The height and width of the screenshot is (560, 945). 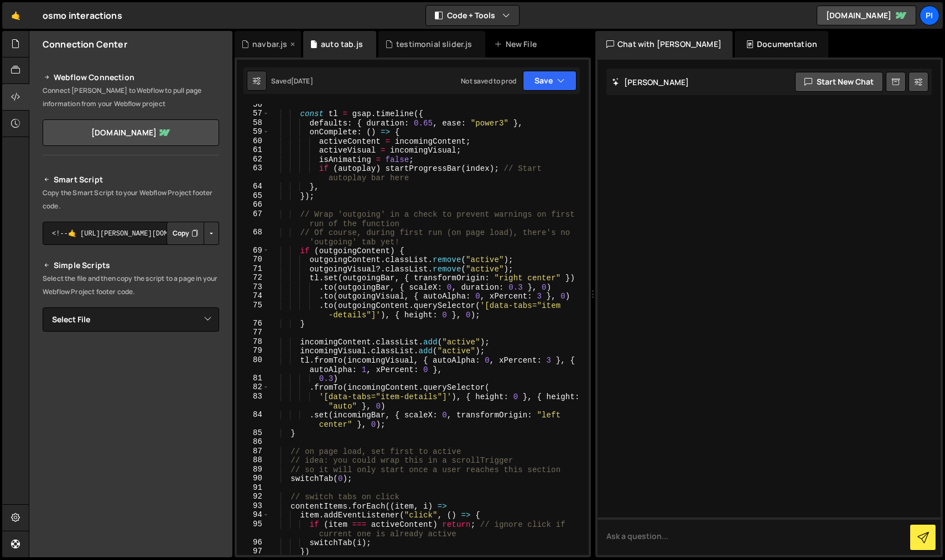 What do you see at coordinates (253, 237) in the screenshot?
I see `div: 68` at bounding box center [253, 237].